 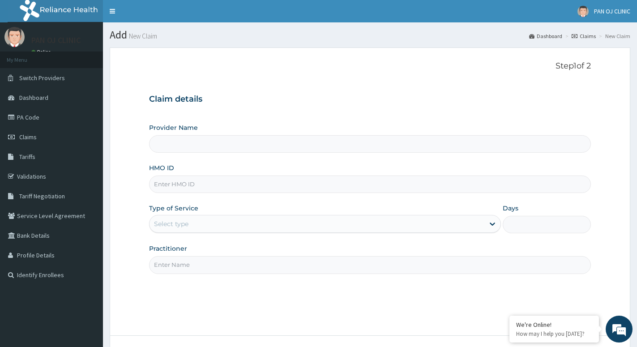 I want to click on h1: Add, so click(x=370, y=35).